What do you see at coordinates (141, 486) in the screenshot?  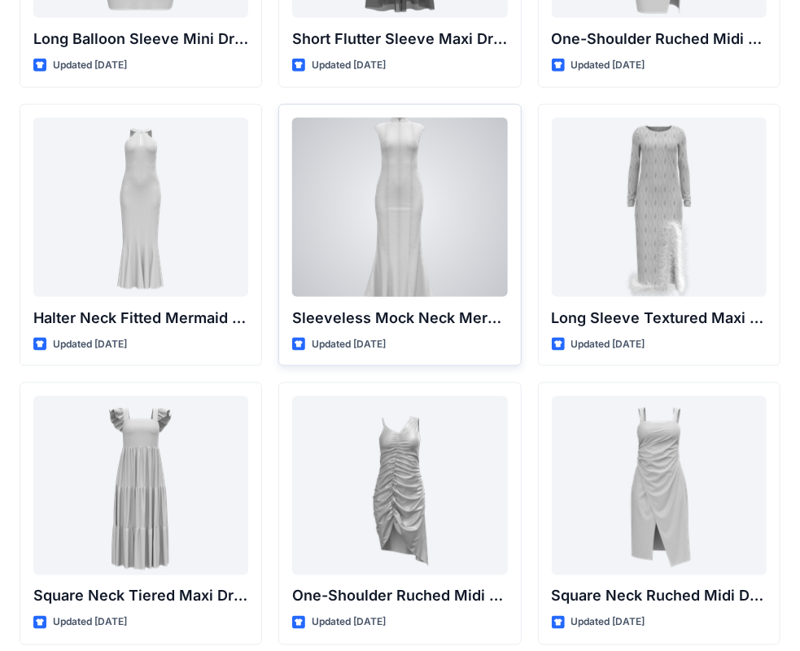 I see `a: Square Neck Tiered Maxi Dress with Ruffle Sleeves` at bounding box center [141, 486].